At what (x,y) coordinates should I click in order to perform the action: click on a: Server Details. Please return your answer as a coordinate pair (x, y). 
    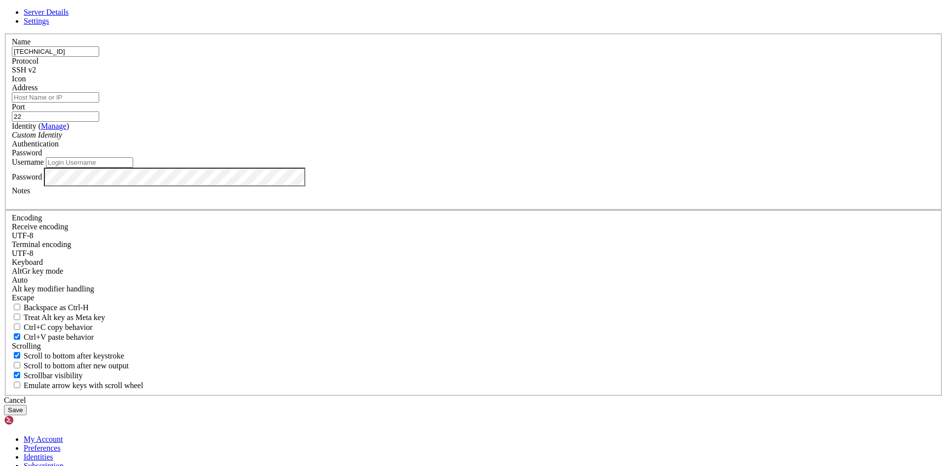
    Looking at the image, I should click on (46, 12).